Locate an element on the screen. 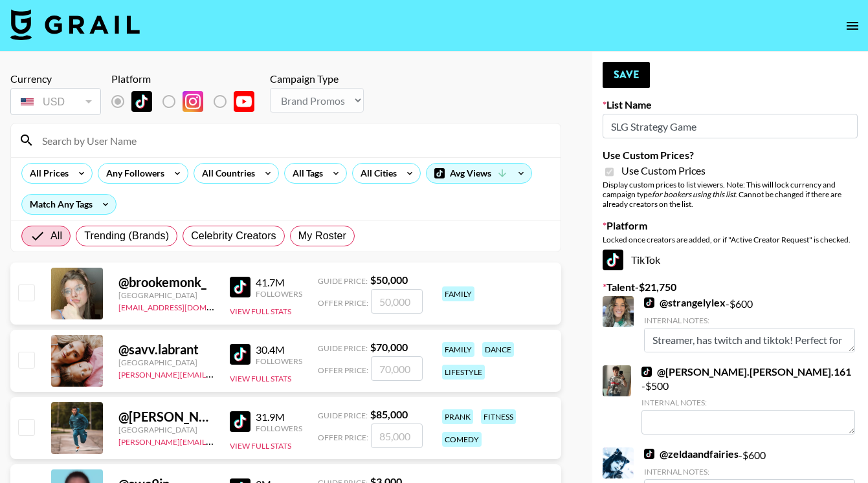 Image resolution: width=868 pixels, height=483 pixels. div: - $ 600 is located at coordinates (750, 324).